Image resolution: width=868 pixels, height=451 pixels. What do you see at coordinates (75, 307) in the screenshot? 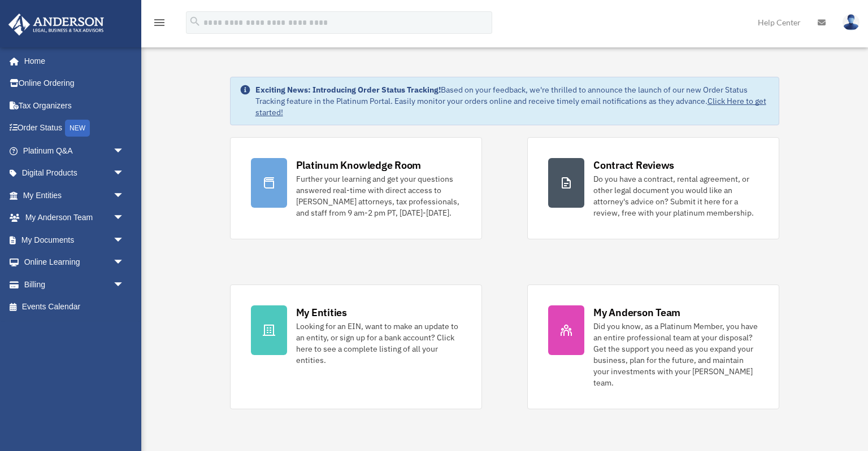
I see `a: Events Calendar` at bounding box center [75, 307].